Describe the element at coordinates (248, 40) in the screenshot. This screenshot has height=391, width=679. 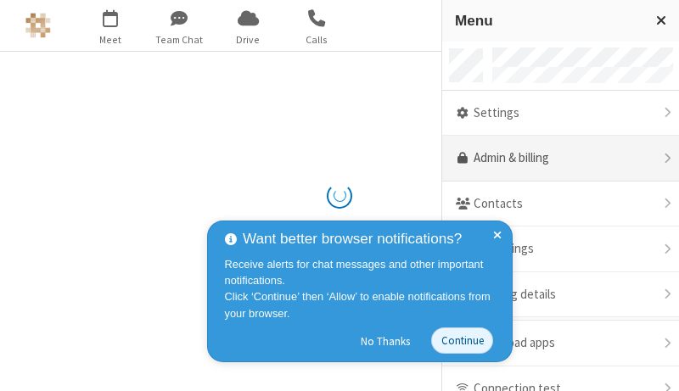
I see `span: Drive` at that location.